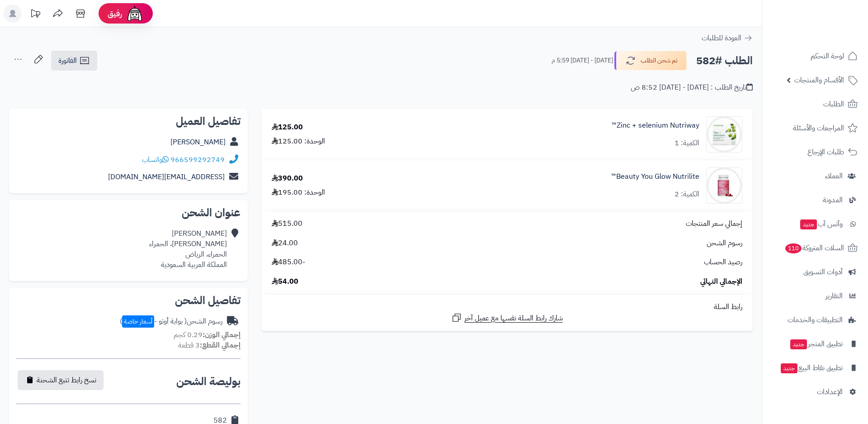 The image size is (868, 424). I want to click on span: تطبيق المتجر, so click(816, 344).